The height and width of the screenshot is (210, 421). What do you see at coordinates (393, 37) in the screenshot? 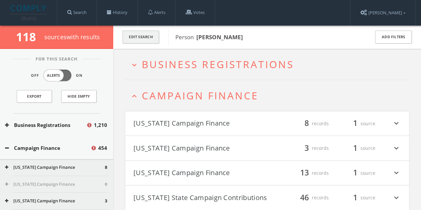
I see `button: Add Filters` at bounding box center [393, 37].